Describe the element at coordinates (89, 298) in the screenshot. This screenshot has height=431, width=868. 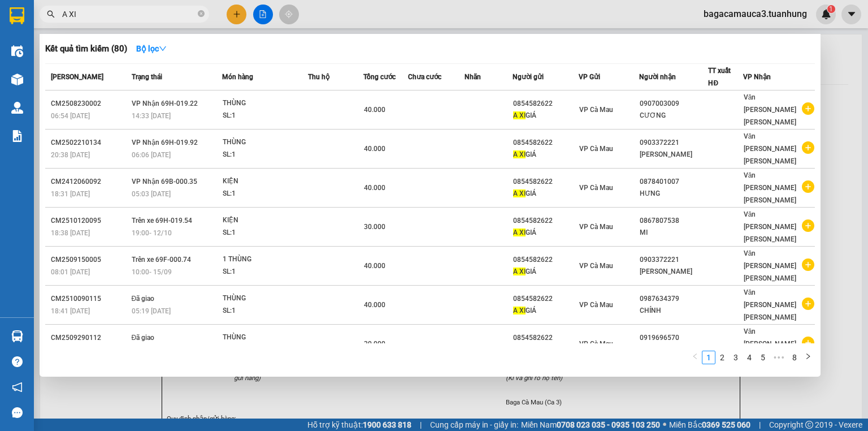
I see `div: CM2510090115` at that location.